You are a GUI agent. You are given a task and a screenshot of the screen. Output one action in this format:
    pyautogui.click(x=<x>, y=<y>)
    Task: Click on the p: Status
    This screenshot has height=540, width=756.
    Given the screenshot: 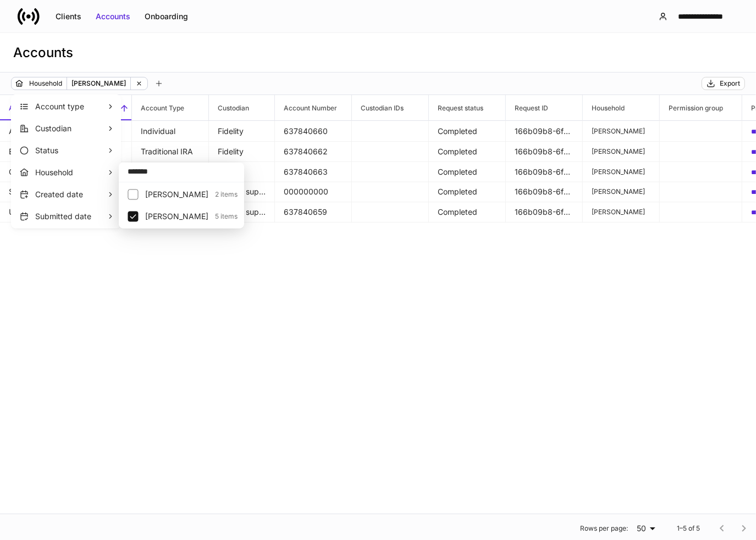 What is the action you would take?
    pyautogui.click(x=71, y=151)
    